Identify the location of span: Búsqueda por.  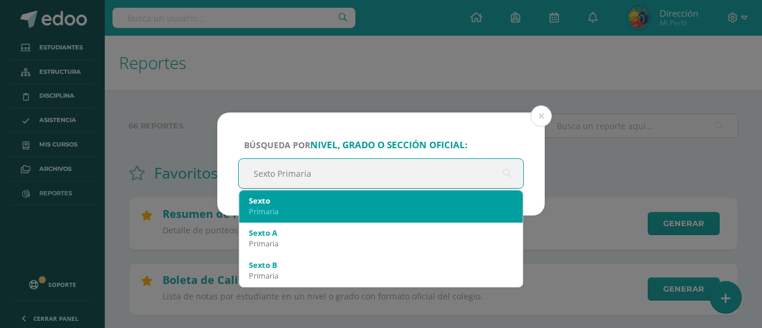
(355, 145).